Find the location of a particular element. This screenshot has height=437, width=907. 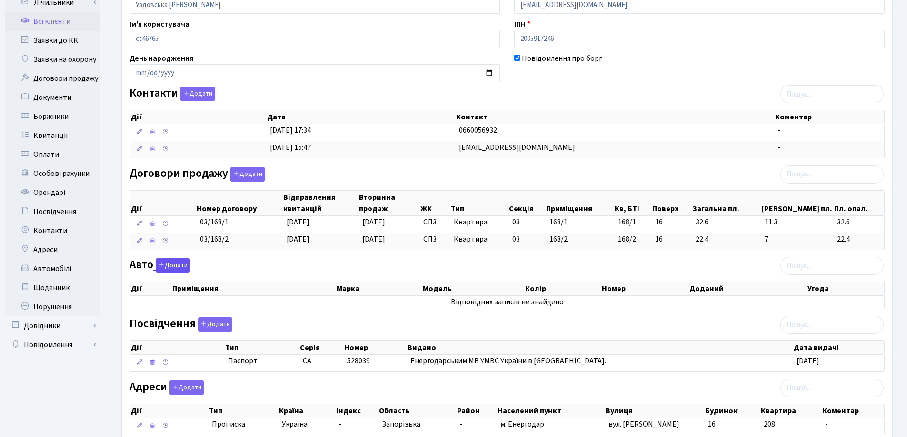

th: Марка is located at coordinates (378, 289).